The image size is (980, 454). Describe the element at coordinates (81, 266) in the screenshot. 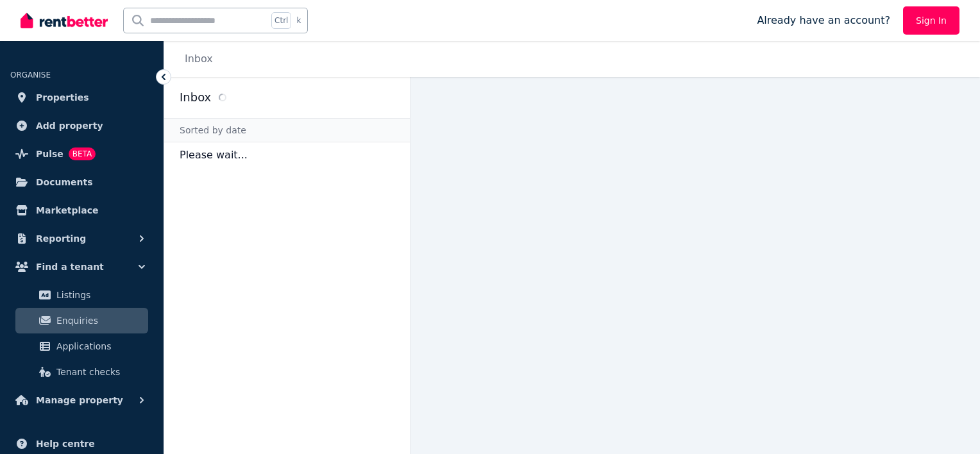

I see `button: Find a tenant` at that location.